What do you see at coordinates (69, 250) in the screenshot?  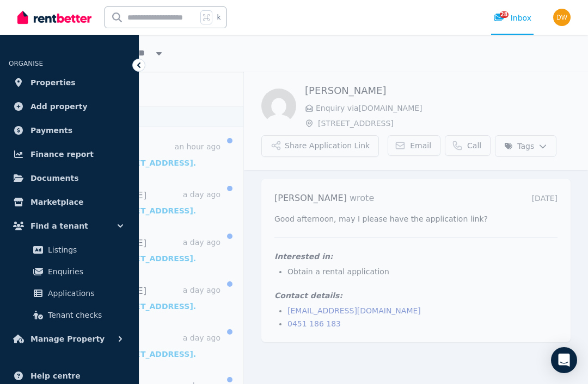 I see `a: Listings` at bounding box center [69, 250].